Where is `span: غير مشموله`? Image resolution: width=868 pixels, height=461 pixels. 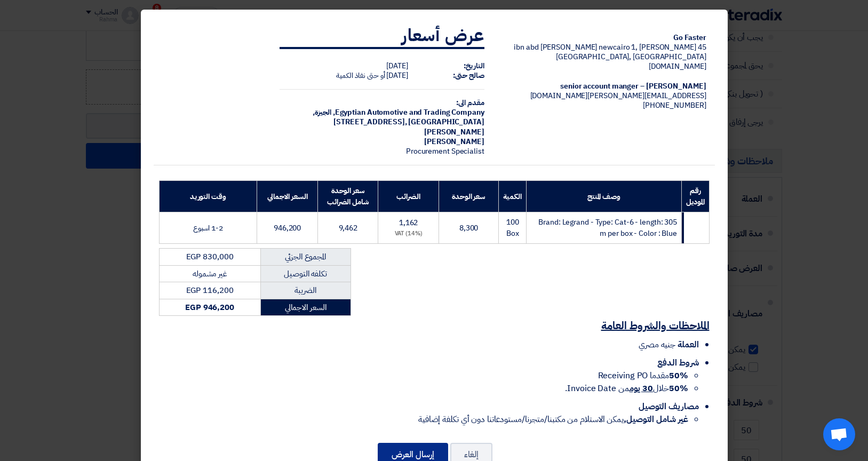 span: غير مشموله is located at coordinates (210, 274).